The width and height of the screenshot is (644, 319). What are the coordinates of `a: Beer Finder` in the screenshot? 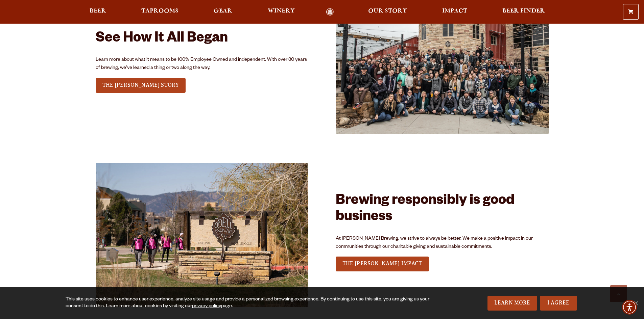 It's located at (524, 12).